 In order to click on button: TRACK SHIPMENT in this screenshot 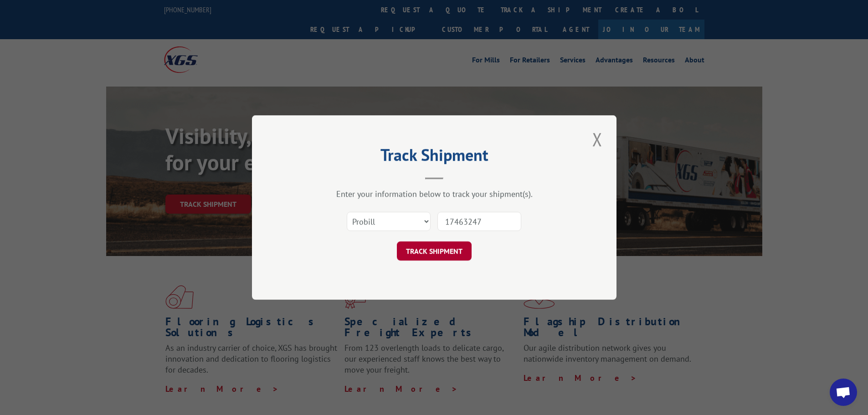, I will do `click(434, 251)`.